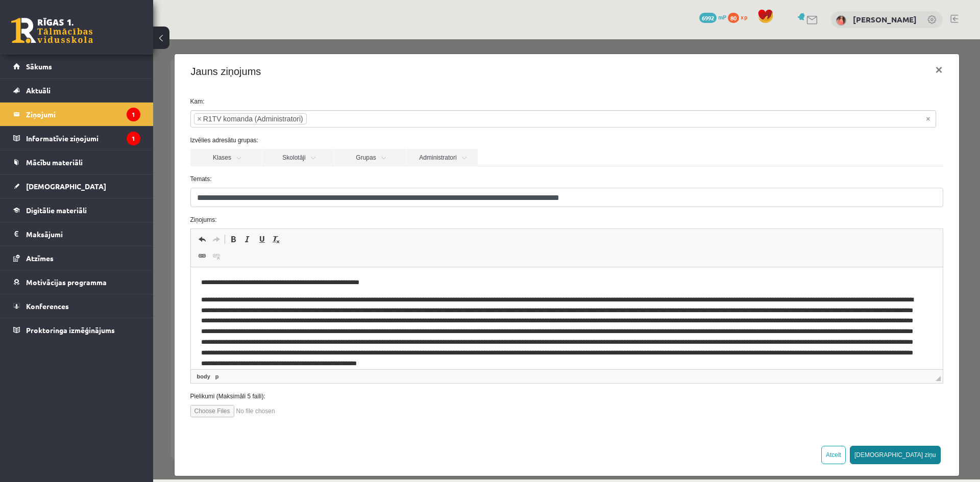  What do you see at coordinates (38, 90) in the screenshot?
I see `span: Aktuāli` at bounding box center [38, 90].